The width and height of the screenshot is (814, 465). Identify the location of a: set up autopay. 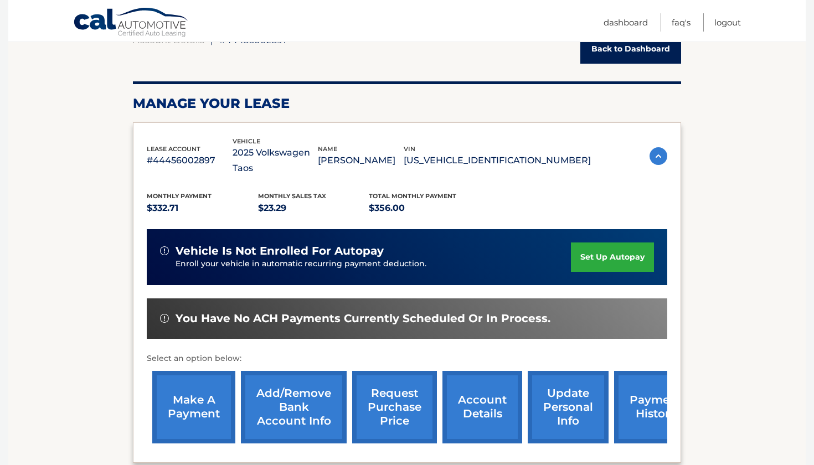
(612, 257).